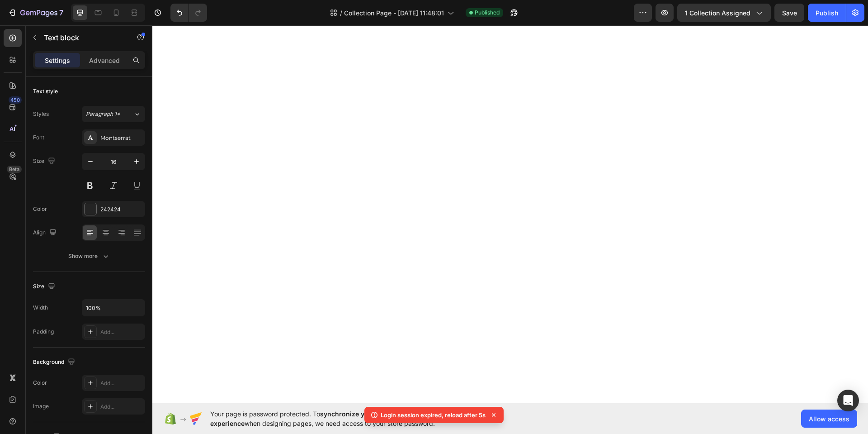  What do you see at coordinates (61, 12) in the screenshot?
I see `p: 7` at bounding box center [61, 12].